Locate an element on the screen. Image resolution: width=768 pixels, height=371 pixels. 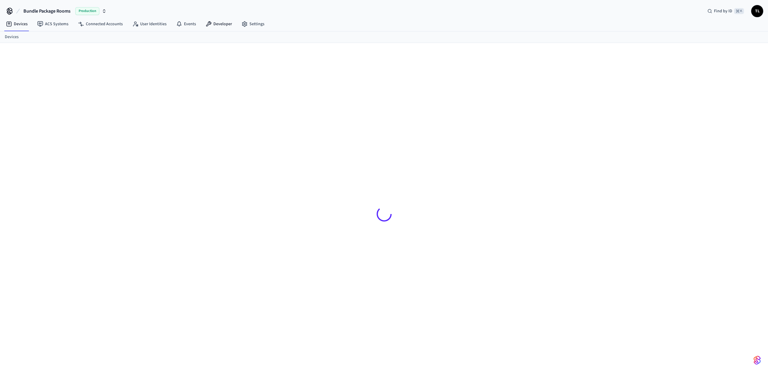
span: Find by ID is located at coordinates (723, 11).